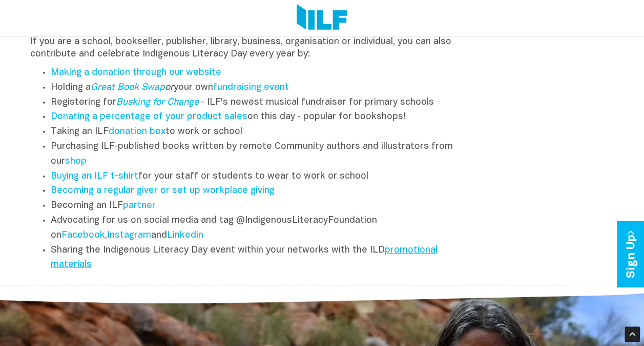 This screenshot has height=346, width=644. I want to click on a: shop, so click(76, 161).